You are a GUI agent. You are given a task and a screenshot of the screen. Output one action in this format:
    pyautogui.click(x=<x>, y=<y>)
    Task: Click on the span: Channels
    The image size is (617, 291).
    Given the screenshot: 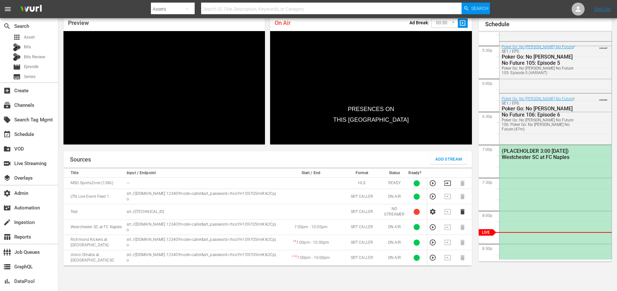 What is the action you would take?
    pyautogui.click(x=7, y=105)
    